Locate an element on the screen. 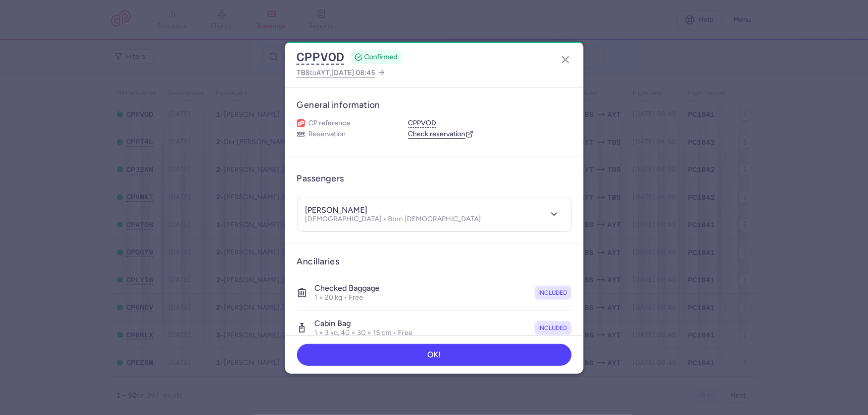  span: AYT is located at coordinates (323, 73).